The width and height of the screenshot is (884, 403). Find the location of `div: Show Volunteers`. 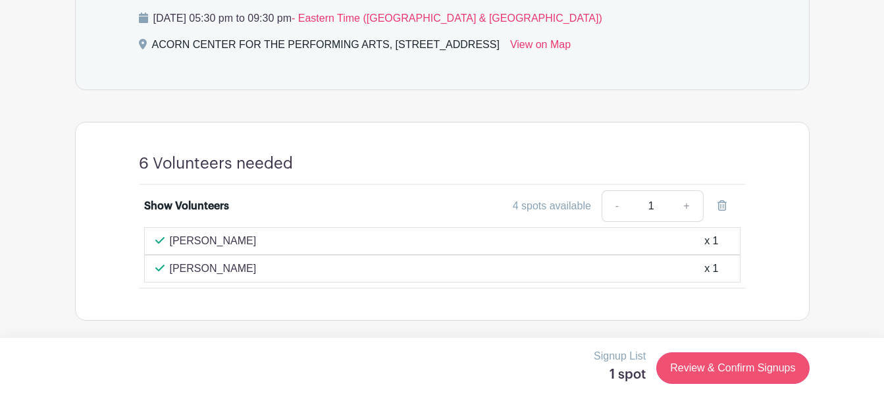

div: Show Volunteers is located at coordinates (186, 206).